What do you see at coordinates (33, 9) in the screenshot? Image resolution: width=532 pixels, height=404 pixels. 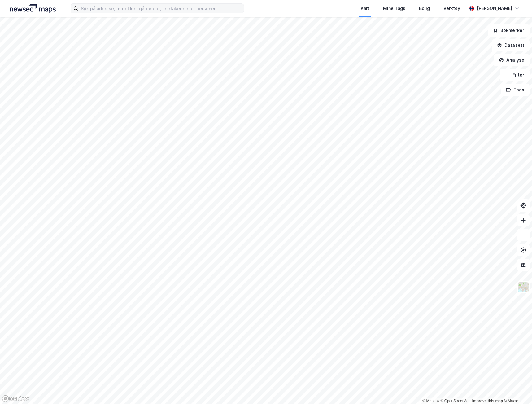 I see `img: logo.a4113a55bc3d86da70a041830d287a7e.svg` at bounding box center [33, 9].